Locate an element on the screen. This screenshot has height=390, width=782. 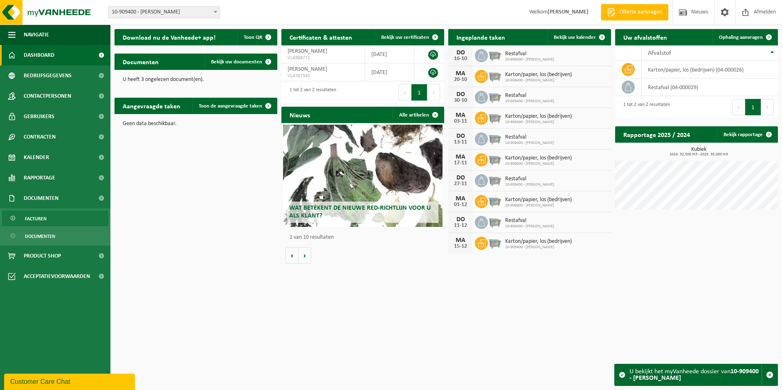
p: Geen data beschikbaar. is located at coordinates (196, 124).